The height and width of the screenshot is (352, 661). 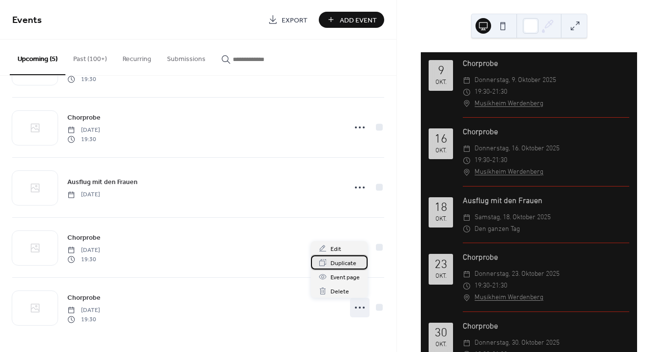 What do you see at coordinates (336, 249) in the screenshot?
I see `span: Edit` at bounding box center [336, 249].